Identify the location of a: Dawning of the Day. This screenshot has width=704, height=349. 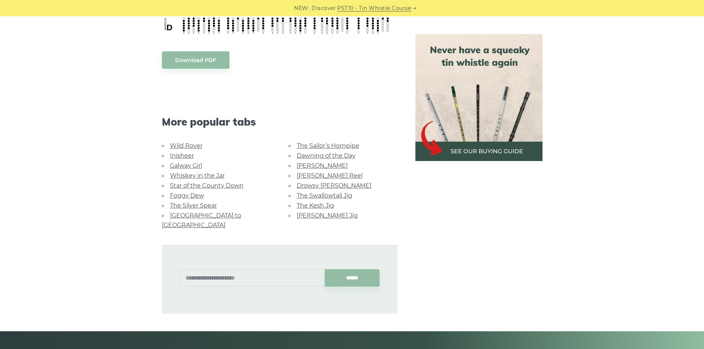
(326, 156).